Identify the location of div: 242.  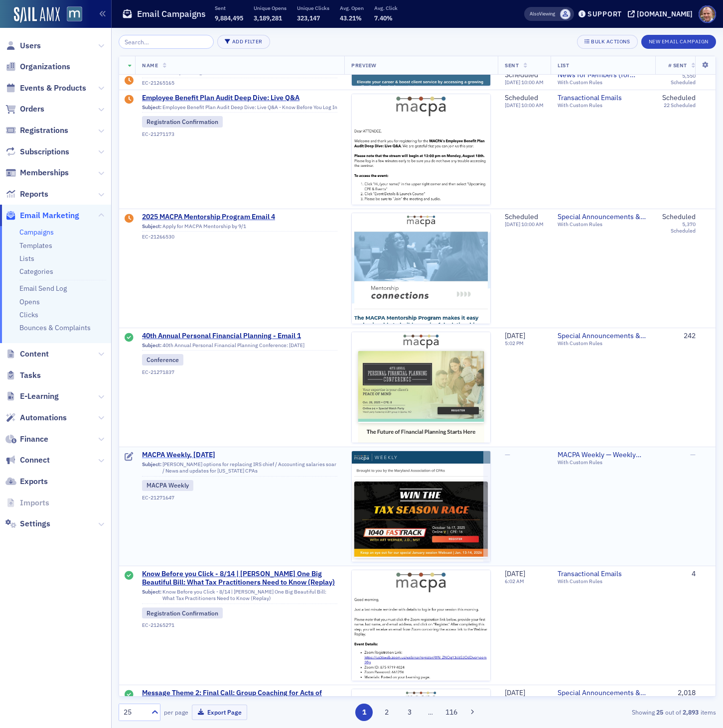
(679, 336).